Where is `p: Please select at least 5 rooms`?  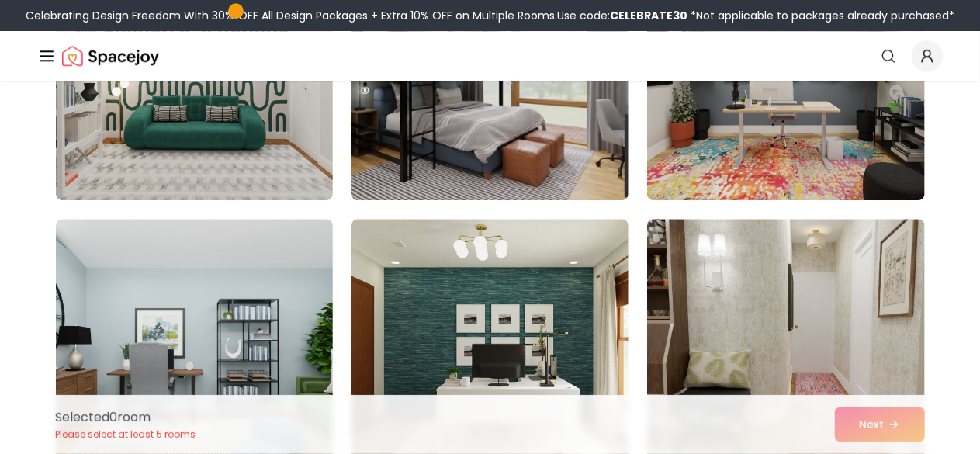 p: Please select at least 5 rooms is located at coordinates (126, 435).